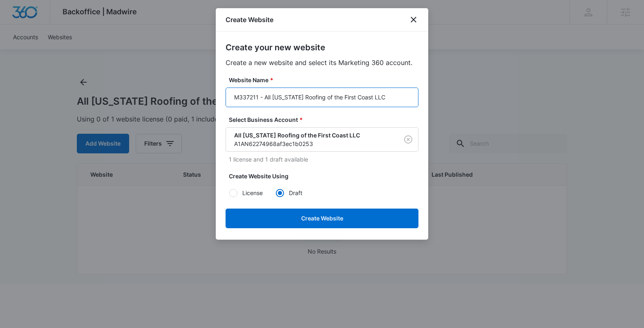 The height and width of the screenshot is (328, 644). Describe the element at coordinates (325, 119) in the screenshot. I see `label: Select Business Account` at that location.